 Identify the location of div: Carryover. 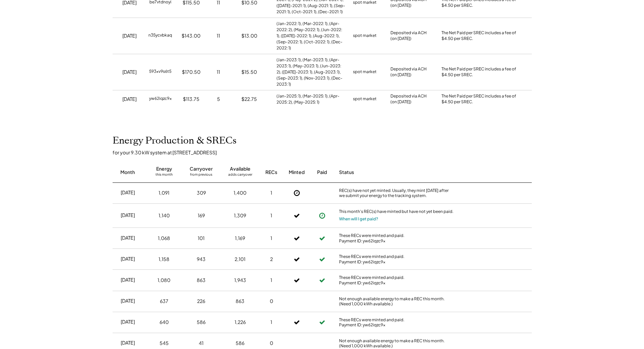
(201, 169).